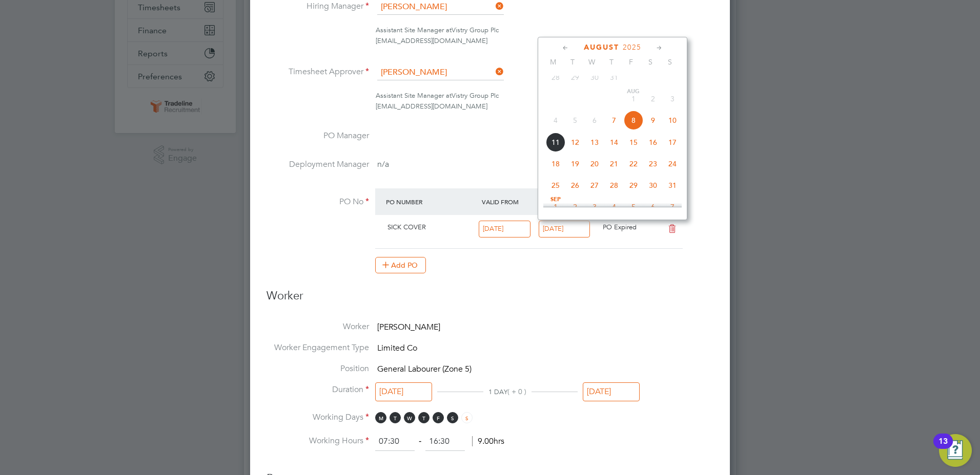 The image size is (980, 475). I want to click on label: Working Hours, so click(318, 441).